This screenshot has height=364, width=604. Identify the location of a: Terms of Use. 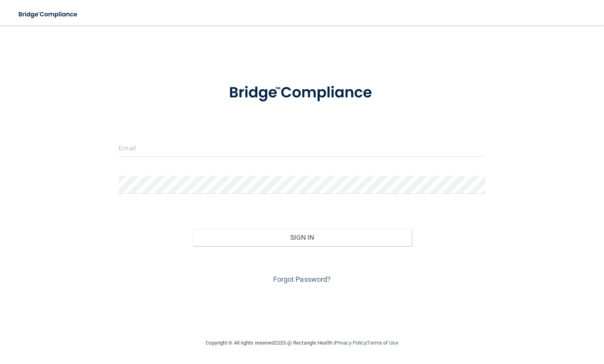
(382, 343).